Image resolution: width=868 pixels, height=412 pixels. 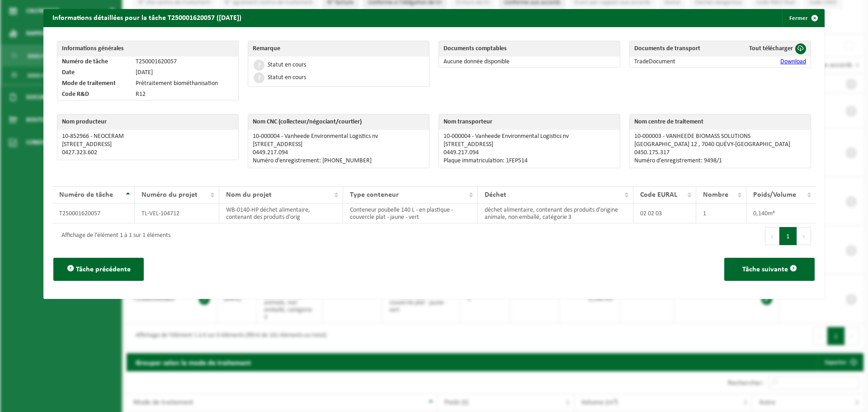 I want to click on th: Nom transporteur, so click(x=529, y=122).